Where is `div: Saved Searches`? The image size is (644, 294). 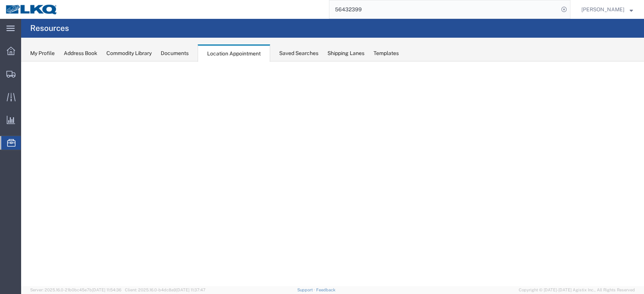
div: Saved Searches is located at coordinates (299, 53).